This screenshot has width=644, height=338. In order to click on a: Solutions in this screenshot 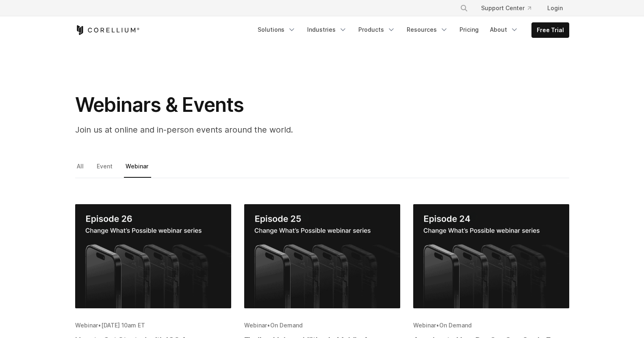, I will do `click(277, 30)`.